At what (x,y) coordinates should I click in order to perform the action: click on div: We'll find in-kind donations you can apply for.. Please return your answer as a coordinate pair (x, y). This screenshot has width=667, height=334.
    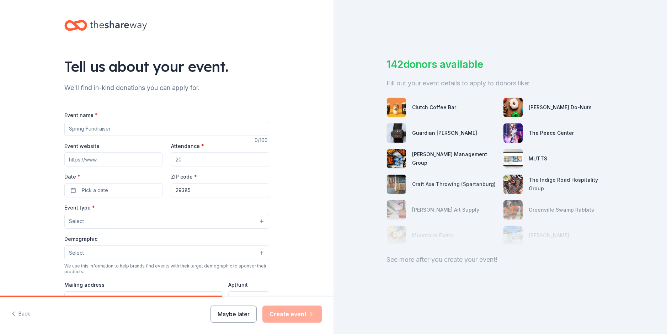
    Looking at the image, I should click on (167, 88).